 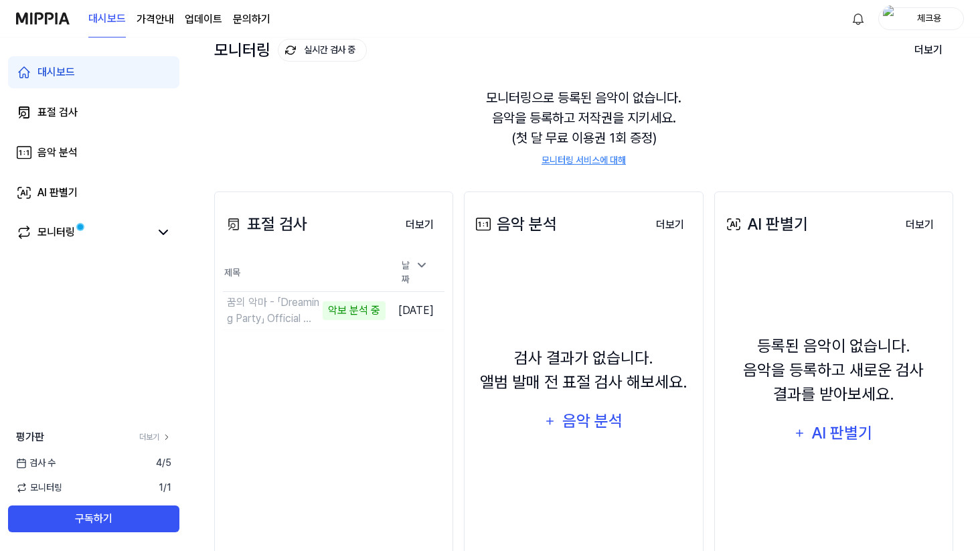 I want to click on button: 구독하기, so click(x=94, y=519).